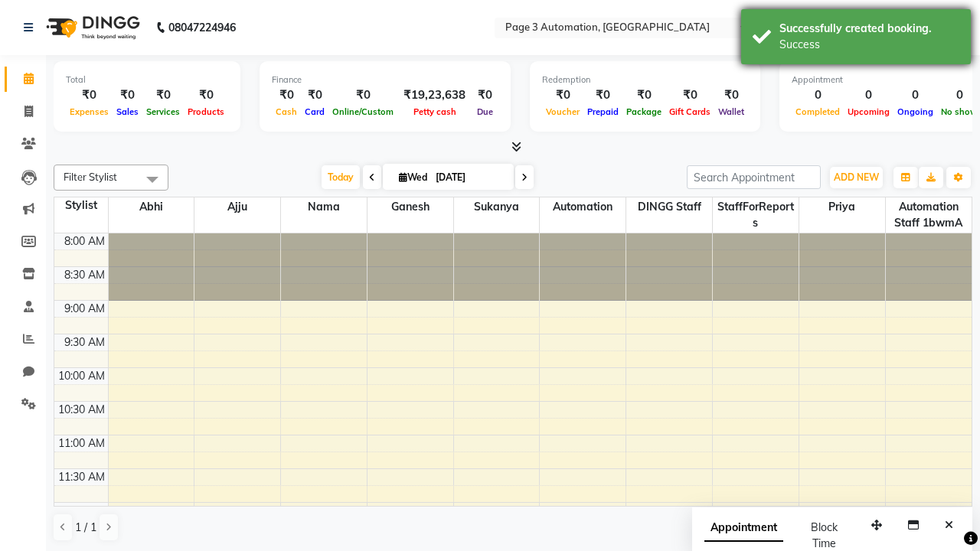 Image resolution: width=980 pixels, height=551 pixels. I want to click on span: Sukanya, so click(496, 207).